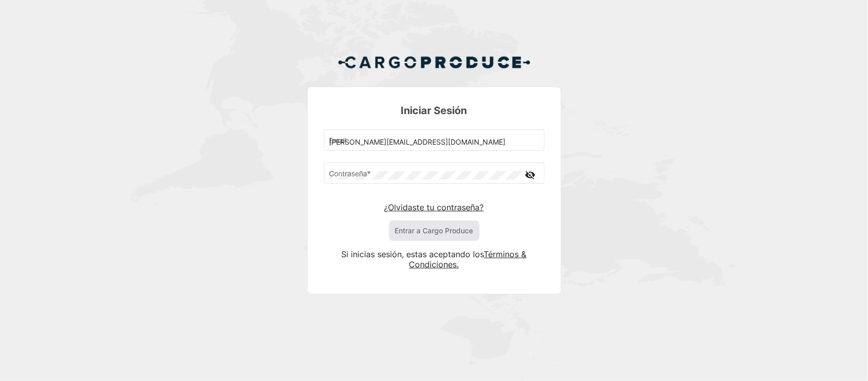  What do you see at coordinates (413, 254) in the screenshot?
I see `span: Si inicias sesión, estas aceptando los` at bounding box center [413, 254].